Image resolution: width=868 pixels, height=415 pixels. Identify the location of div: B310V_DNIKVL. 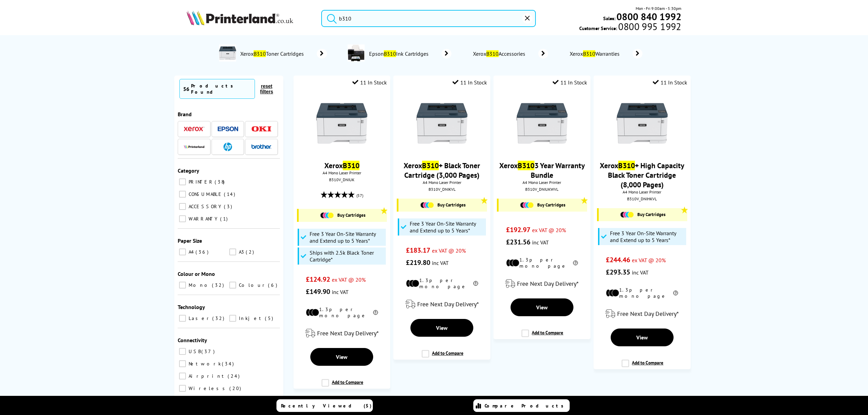
(441, 189).